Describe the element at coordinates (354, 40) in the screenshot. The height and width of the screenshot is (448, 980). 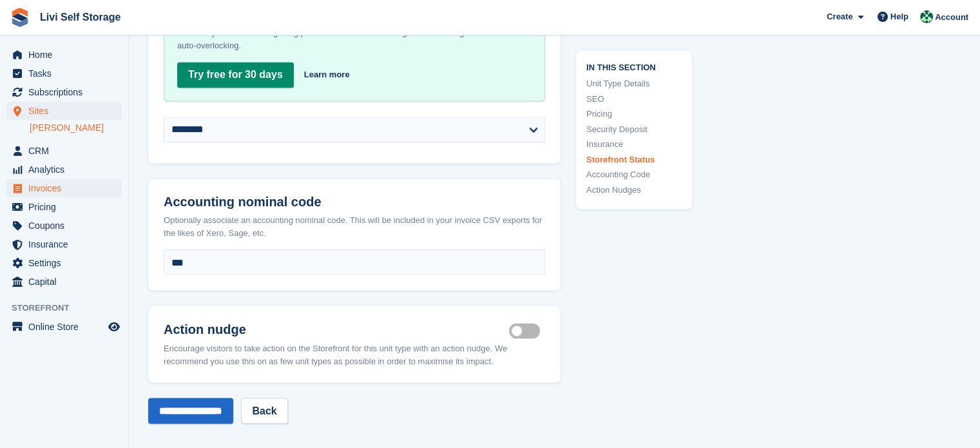
I see `p: Increase your chances of getting paid and automate removing and reinstating unit access with auto...` at that location.